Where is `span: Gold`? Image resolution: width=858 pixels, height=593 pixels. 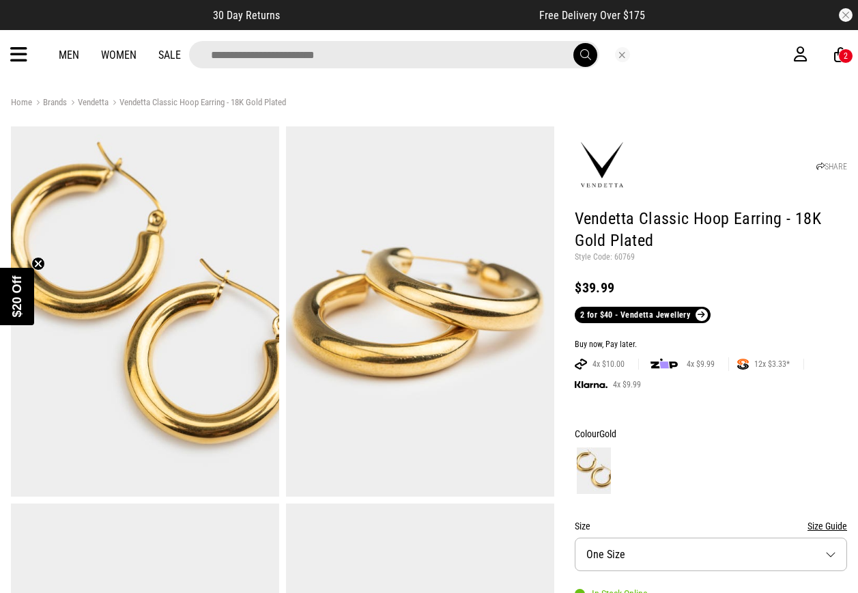
span: Gold is located at coordinates (608, 434).